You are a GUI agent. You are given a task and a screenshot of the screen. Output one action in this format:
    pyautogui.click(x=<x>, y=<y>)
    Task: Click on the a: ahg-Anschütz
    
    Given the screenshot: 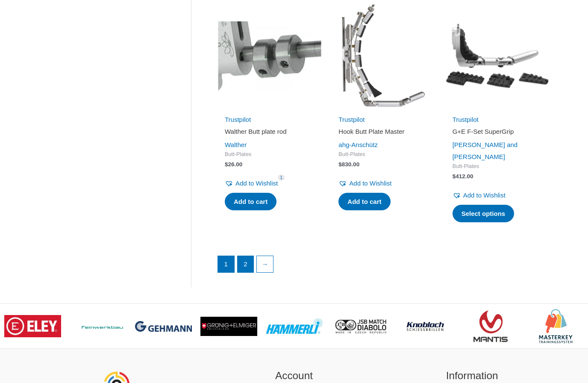 What is the action you would take?
    pyautogui.click(x=358, y=145)
    